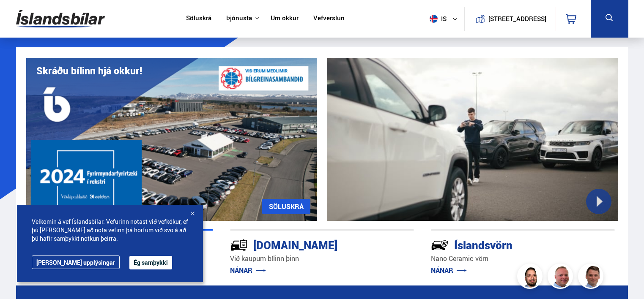  Describe the element at coordinates (561, 278) in the screenshot. I see `img: siFngHWaQ9KaOqBr.png` at that location.